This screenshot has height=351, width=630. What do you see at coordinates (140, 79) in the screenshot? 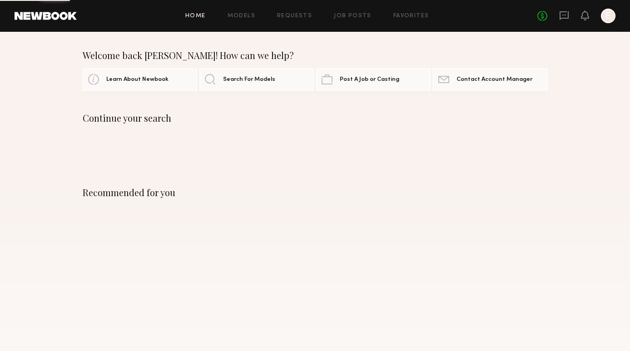
I see `a: Learn About Newbook` at bounding box center [140, 79].